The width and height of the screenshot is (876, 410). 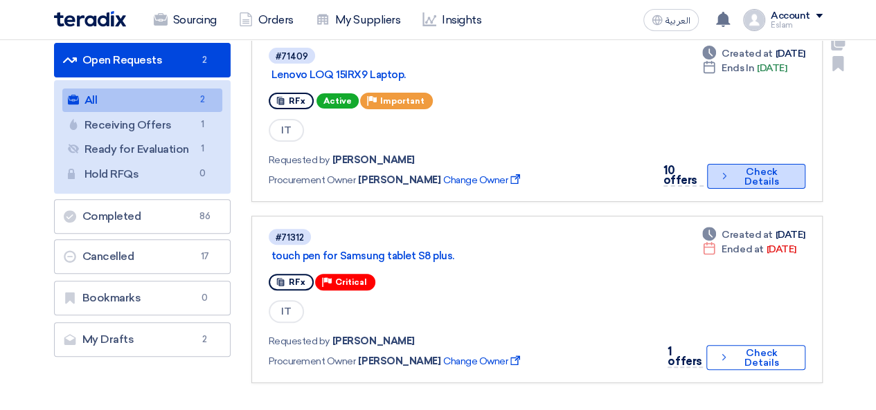 What do you see at coordinates (742, 249) in the screenshot?
I see `span: Ended at` at bounding box center [742, 249].